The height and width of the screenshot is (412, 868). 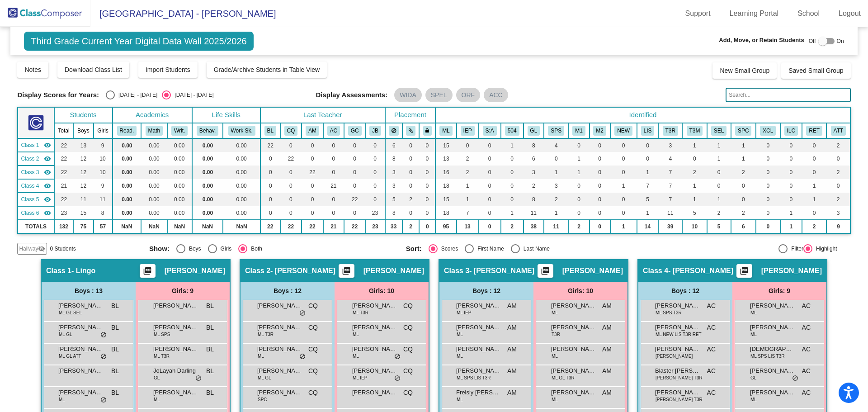 I want to click on td: 5, so click(x=648, y=199).